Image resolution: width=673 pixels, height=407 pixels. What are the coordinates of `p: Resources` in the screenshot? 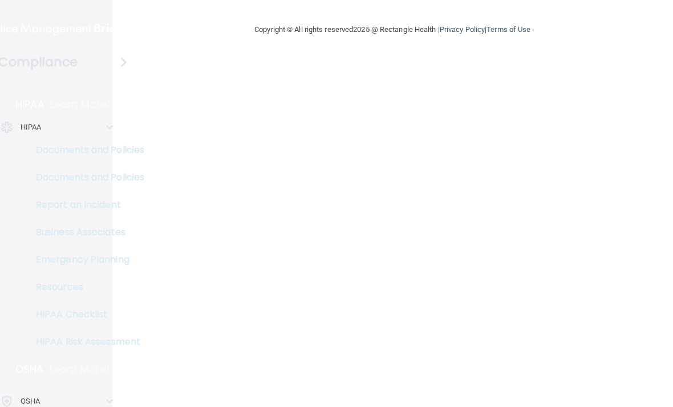 It's located at (85, 287).